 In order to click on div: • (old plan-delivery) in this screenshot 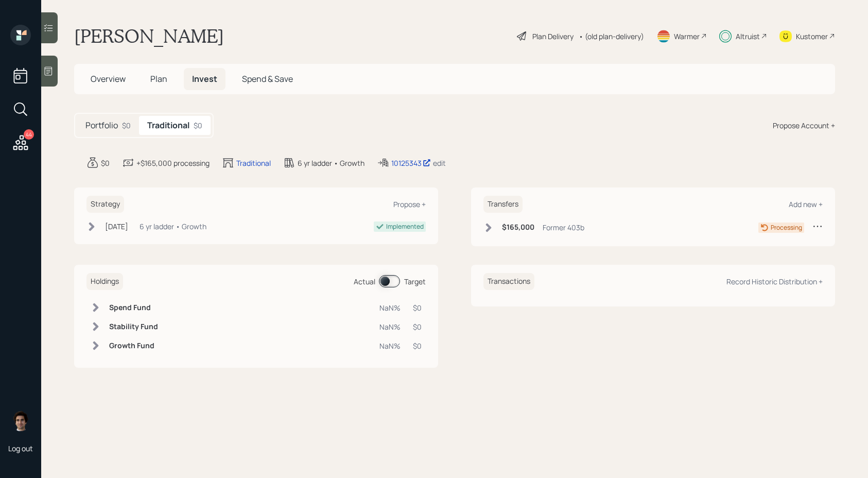, I will do `click(611, 36)`.